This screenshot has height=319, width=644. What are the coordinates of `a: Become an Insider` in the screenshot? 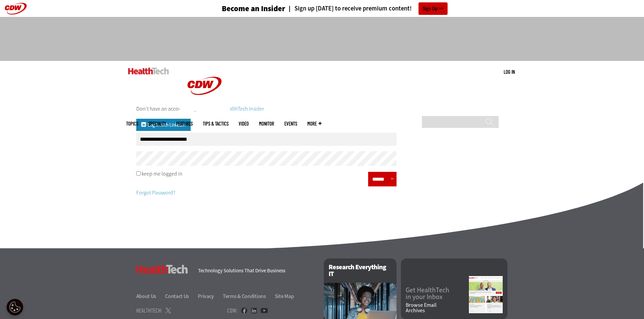 It's located at (241, 8).